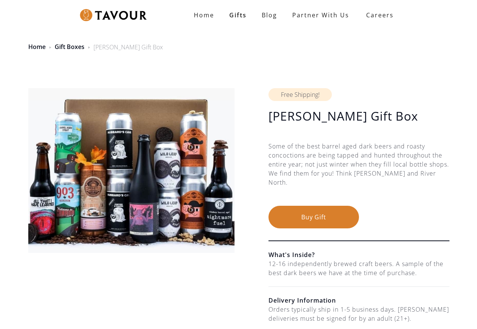 The image size is (477, 329). I want to click on strong: Careers, so click(379, 15).